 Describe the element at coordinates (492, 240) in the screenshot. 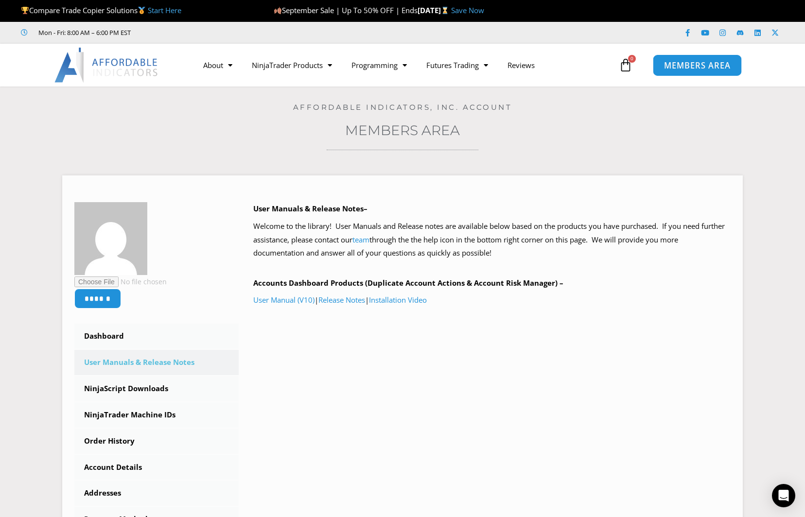

I see `p: Welcome to the library! User Manuals and Release notes are available below based on the products ...` at that location.